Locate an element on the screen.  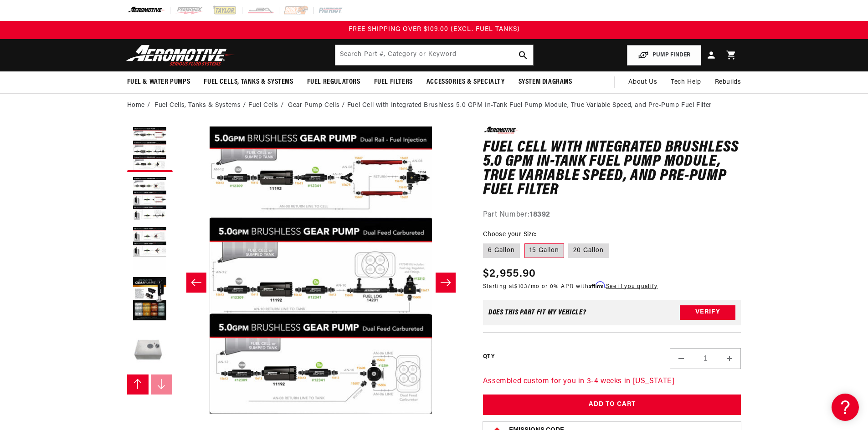
li: Fuel Cells is located at coordinates (267, 106).